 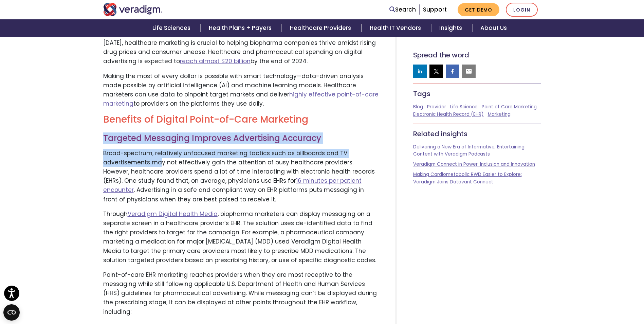 I want to click on button: Open CMP widget, so click(x=12, y=313).